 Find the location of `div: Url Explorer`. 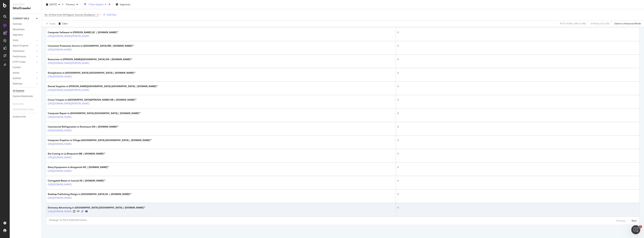

div: Url Explorer is located at coordinates (19, 91).